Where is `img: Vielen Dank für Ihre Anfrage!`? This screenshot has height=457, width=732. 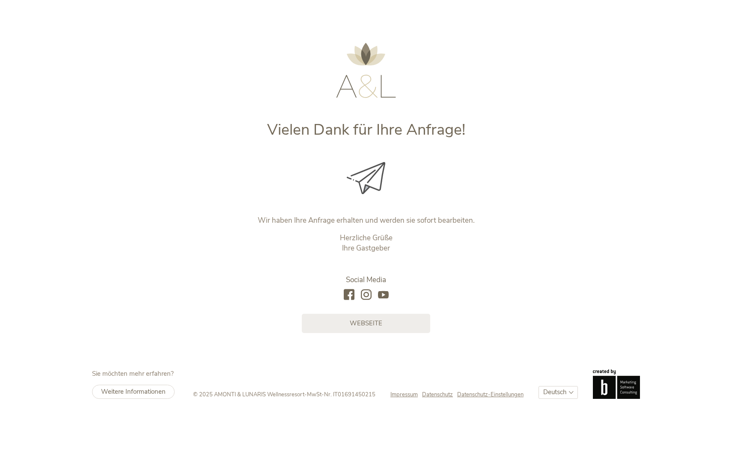
img: Vielen Dank für Ihre Anfrage! is located at coordinates (366, 178).